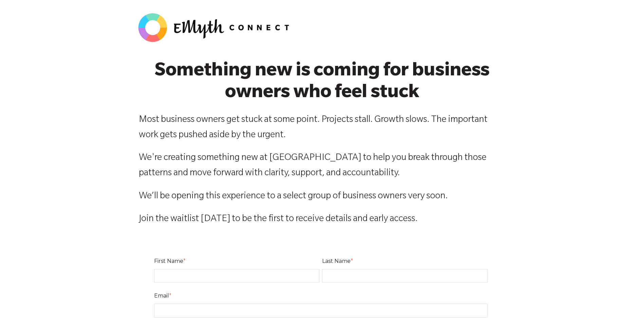 This screenshot has width=644, height=324. I want to click on span: Email, so click(162, 296).